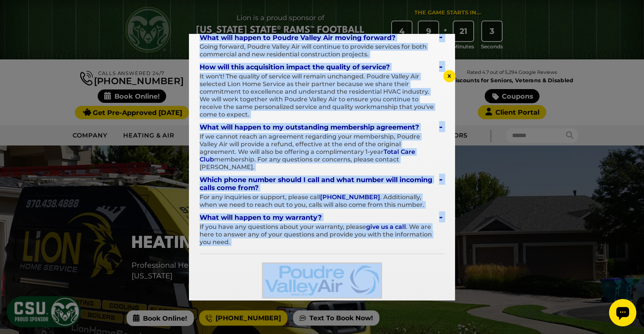 This screenshot has width=644, height=334. Describe the element at coordinates (318, 152) in the screenshot. I see `span: If we cannot reach an agreement regarding your membership, Poudre Valley Air will provide a refun...` at that location.